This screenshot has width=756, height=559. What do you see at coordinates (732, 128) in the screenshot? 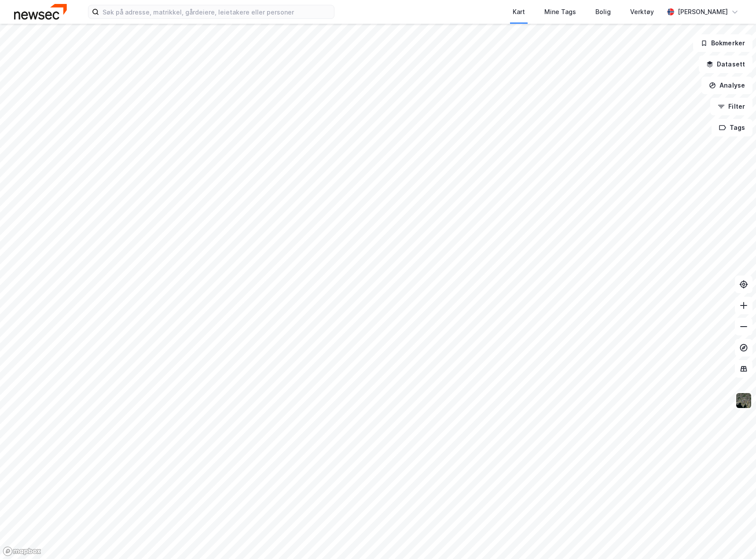
I see `button: Tags` at bounding box center [732, 128].